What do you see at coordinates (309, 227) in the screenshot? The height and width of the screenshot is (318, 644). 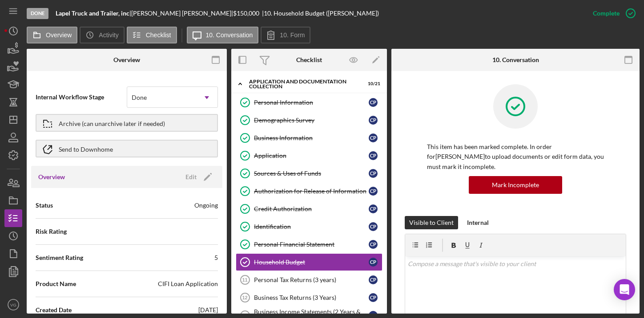 I see `a: IdentificationCP` at bounding box center [309, 227].